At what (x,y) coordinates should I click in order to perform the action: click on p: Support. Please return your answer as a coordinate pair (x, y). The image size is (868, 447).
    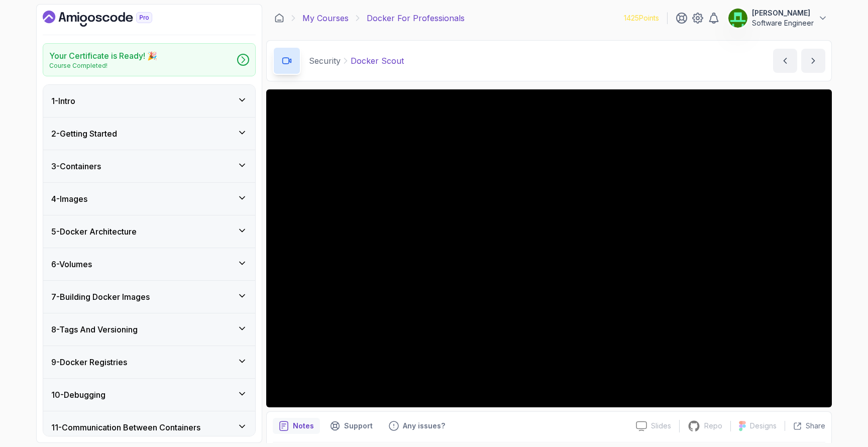
    Looking at the image, I should click on (358, 425).